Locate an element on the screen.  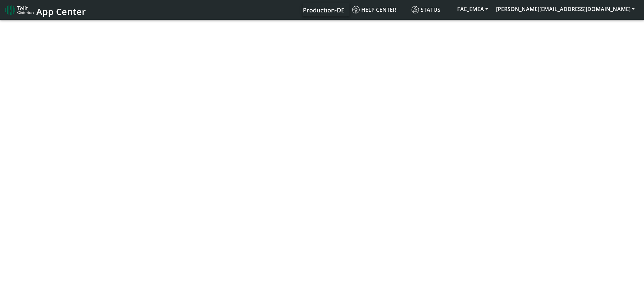
span: Status is located at coordinates (426, 10).